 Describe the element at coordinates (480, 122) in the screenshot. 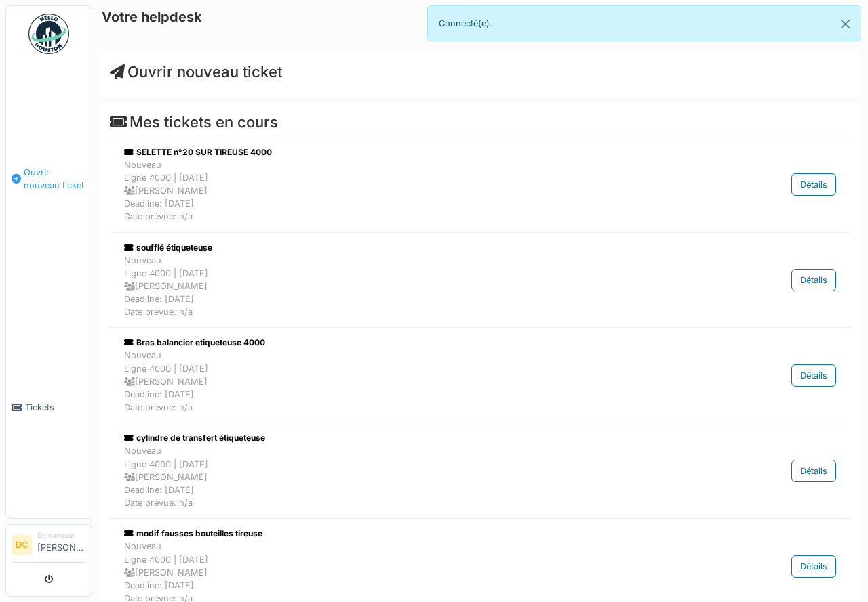

I see `h4: Mes tickets en cours` at that location.